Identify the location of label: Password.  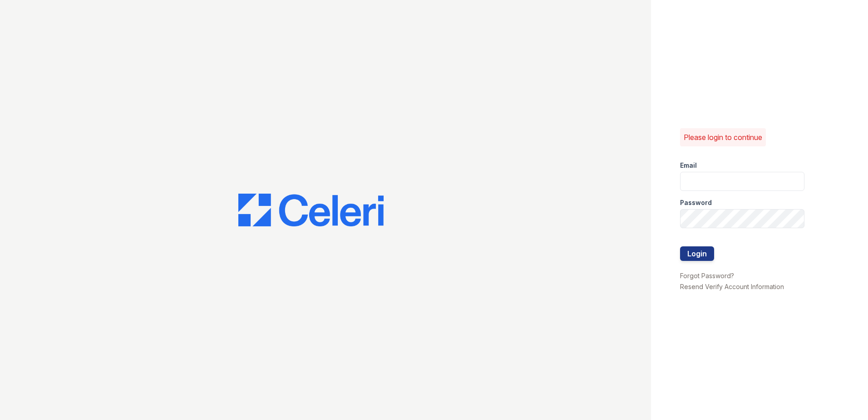
(696, 202).